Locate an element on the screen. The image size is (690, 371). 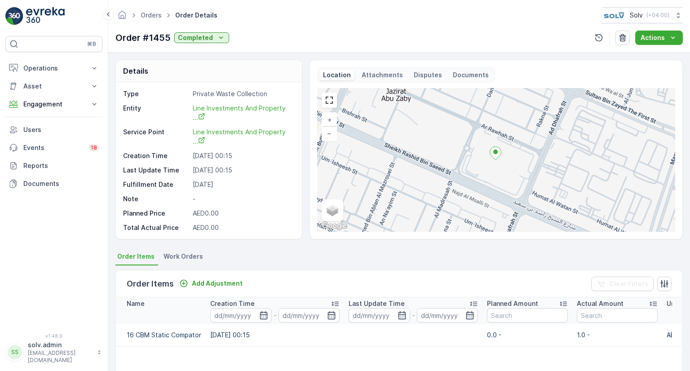
p: Note is located at coordinates (156, 199).